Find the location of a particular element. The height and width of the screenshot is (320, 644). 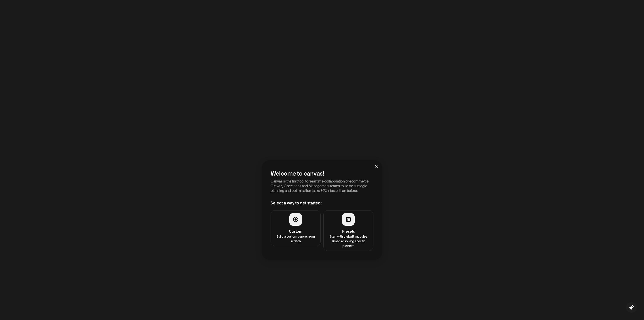

p: Canvas is the first tool for real time collaboration of ecommerce Growth, Operations and Manageme... is located at coordinates (322, 186).